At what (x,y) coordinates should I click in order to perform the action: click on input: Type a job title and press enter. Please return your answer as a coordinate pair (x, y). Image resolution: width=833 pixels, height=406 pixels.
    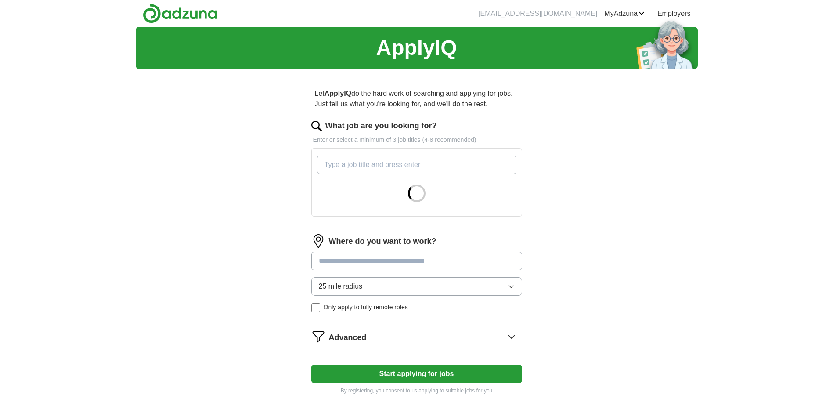
    Looking at the image, I should click on (417, 165).